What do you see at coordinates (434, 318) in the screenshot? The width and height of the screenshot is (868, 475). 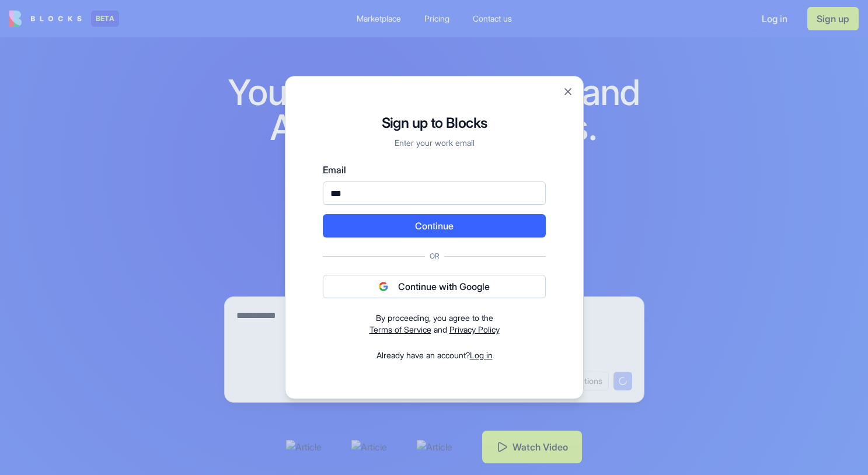 I see `div: By proceeding, you agree to the` at bounding box center [434, 318].